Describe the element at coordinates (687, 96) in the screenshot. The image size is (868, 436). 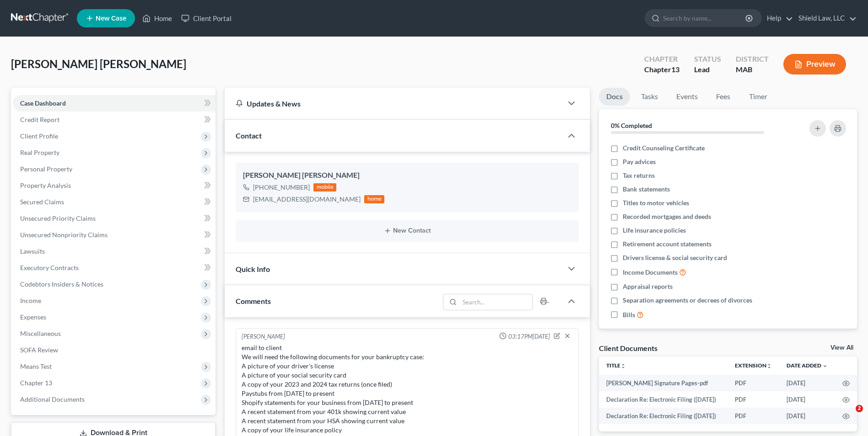
I see `a: Events` at that location.